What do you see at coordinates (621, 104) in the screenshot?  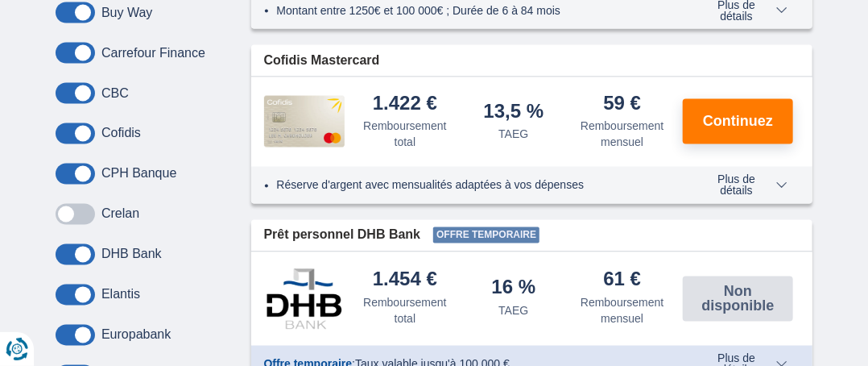 I see `div: 59 €` at bounding box center [621, 104].